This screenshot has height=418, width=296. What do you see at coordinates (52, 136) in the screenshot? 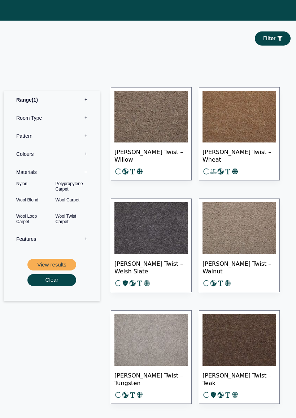
I see `label: Pattern` at bounding box center [52, 136].